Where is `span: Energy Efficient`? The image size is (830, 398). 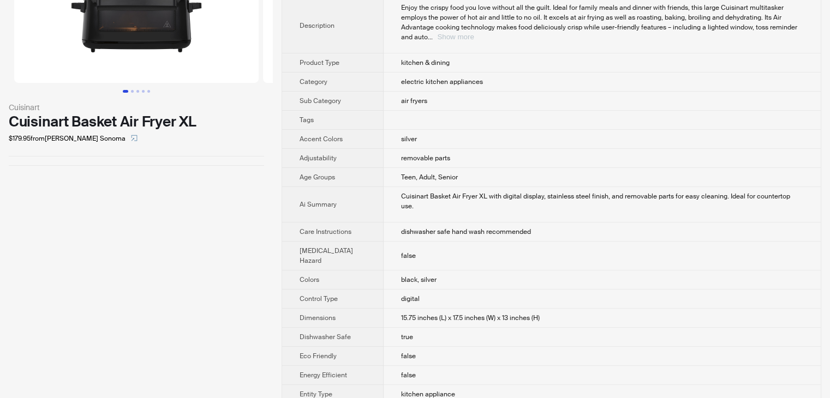 span: Energy Efficient is located at coordinates (323, 376).